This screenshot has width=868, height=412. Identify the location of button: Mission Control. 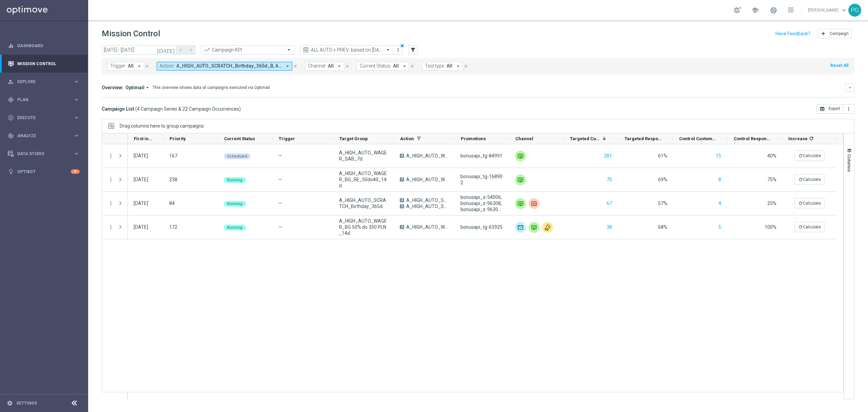
(44, 64).